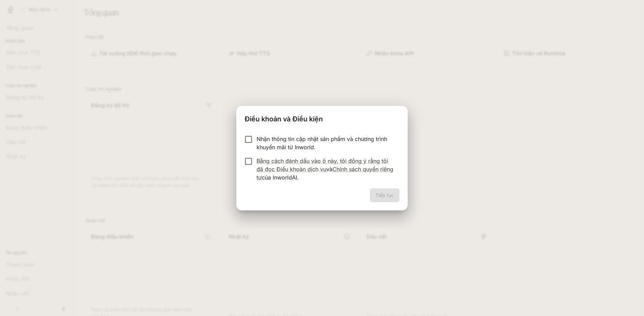  Describe the element at coordinates (322, 165) in the screenshot. I see `font: Bằng cách đánh dấu vào ô này, tôi đồng ý rằng tôi đã đọc Điều khoản dịch vụ` at that location.